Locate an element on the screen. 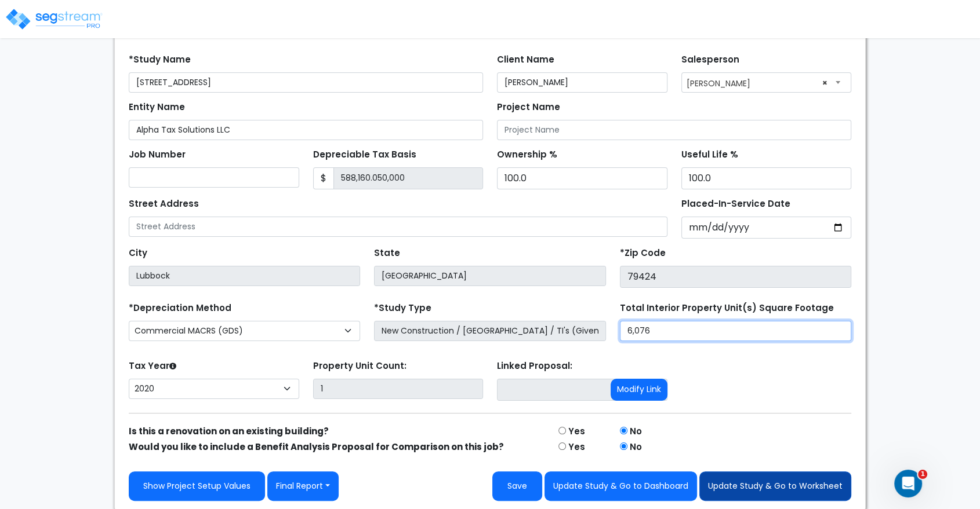 The image size is (980, 509). label: State is located at coordinates (387, 253).